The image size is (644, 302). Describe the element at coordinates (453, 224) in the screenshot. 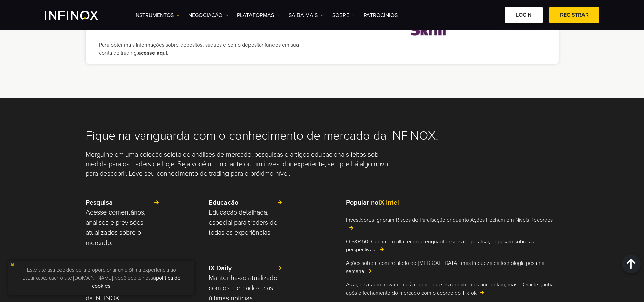

I see `a: Investidores Ignoram Riscos de Paralisação enquanto Ações Fecham em Níveis Recordes` at that location.